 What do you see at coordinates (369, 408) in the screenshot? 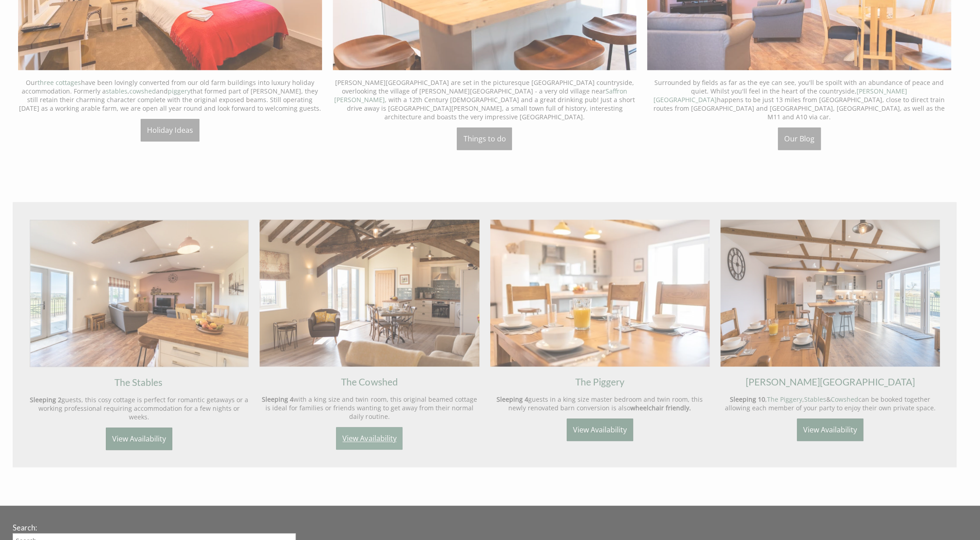
I see `p: with a king size and twin room, this original beamed cottage is ideal for families or friends wan...` at bounding box center [369, 408].